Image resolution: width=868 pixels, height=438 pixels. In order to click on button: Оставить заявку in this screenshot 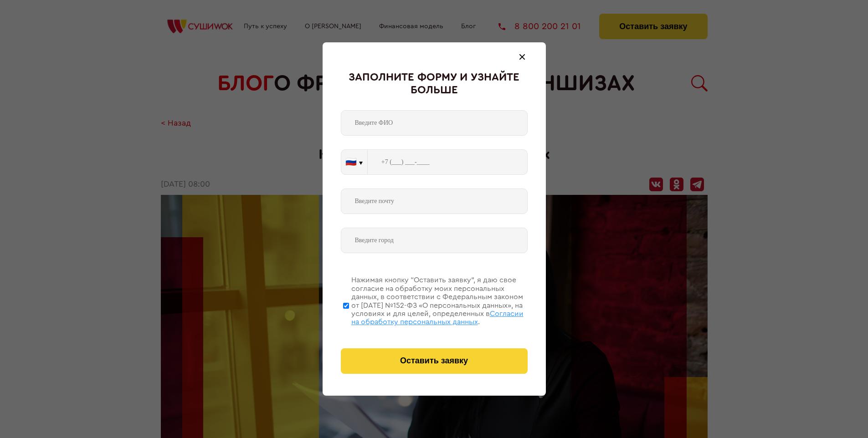, I will do `click(434, 361)`.